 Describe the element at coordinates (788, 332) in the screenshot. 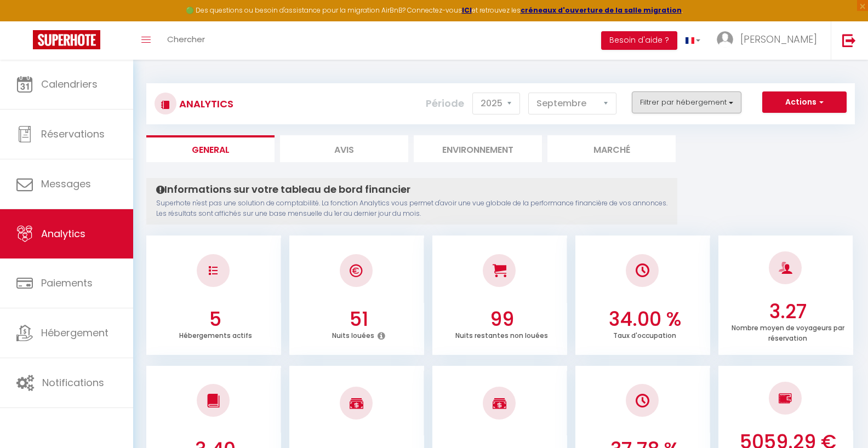

I see `p: Nombre moyen de voyageurs par réservation` at that location.